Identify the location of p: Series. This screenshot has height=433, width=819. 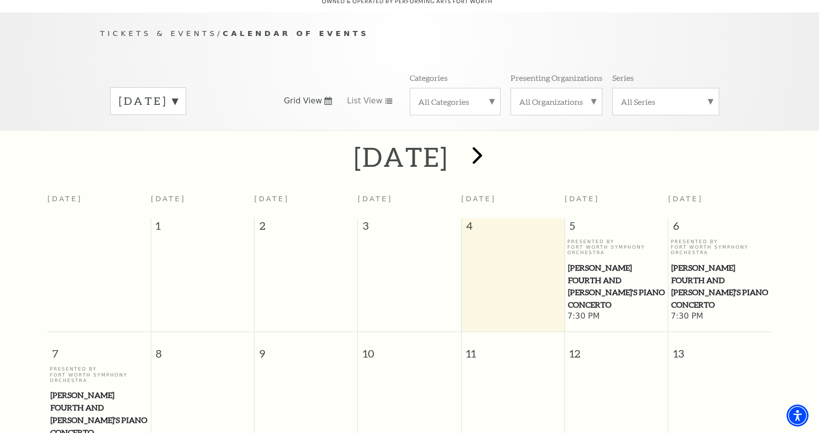
(623, 77).